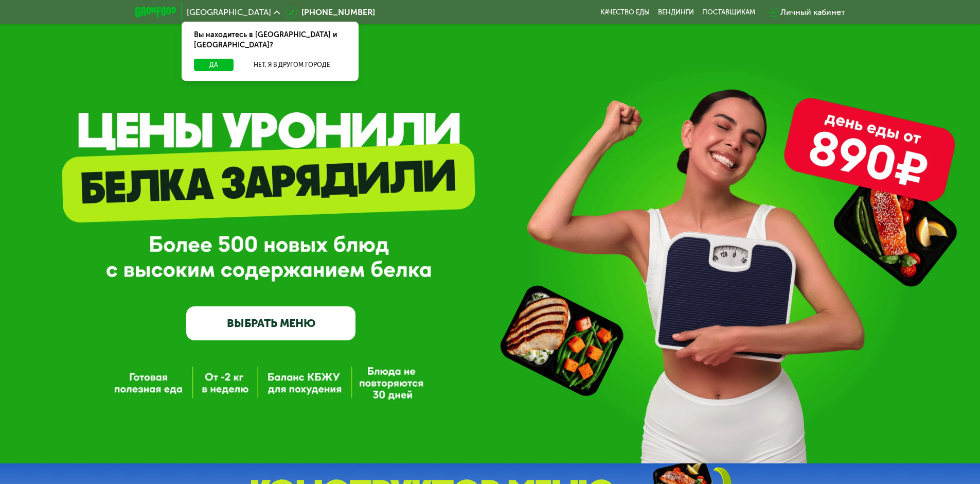 The height and width of the screenshot is (484, 980). Describe the element at coordinates (213, 65) in the screenshot. I see `button: Да` at that location.